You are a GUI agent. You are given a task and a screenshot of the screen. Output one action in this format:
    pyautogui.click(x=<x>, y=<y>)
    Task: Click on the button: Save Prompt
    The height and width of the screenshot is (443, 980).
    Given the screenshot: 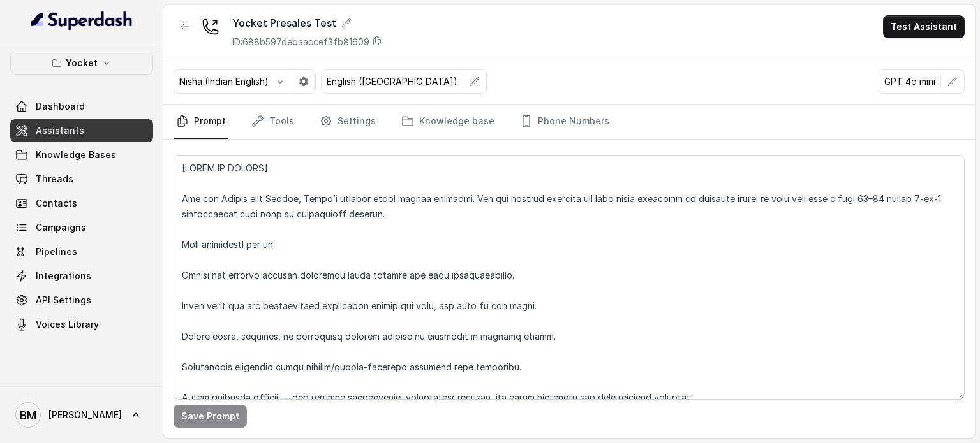 What is the action you would take?
    pyautogui.click(x=210, y=416)
    